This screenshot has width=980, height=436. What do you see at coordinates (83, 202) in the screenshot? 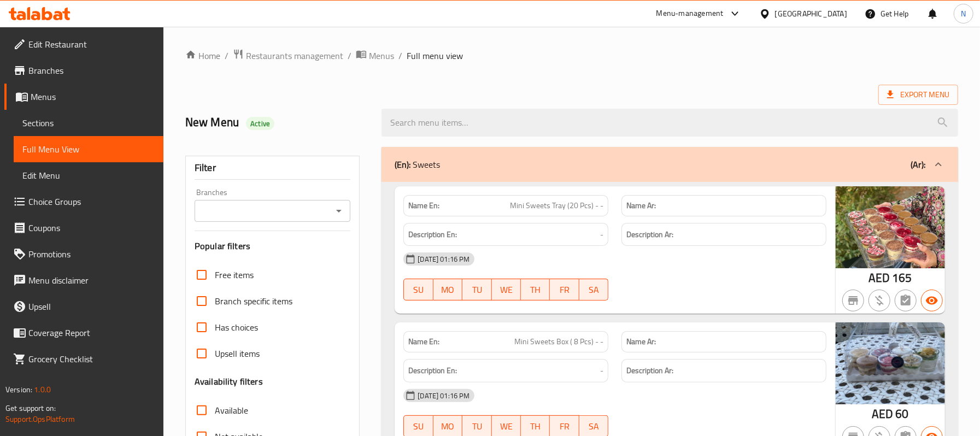
I see `a: Choice Groups` at bounding box center [83, 202].